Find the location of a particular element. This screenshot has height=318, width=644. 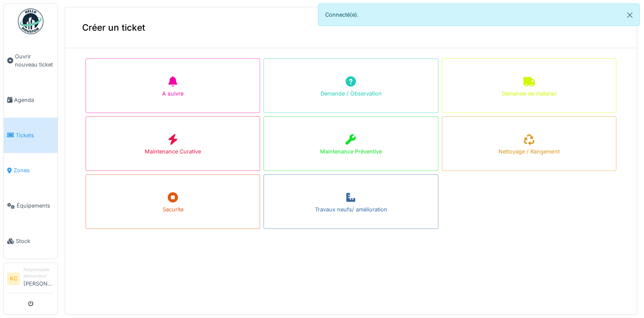

div: Maintenance Curative is located at coordinates (173, 152).